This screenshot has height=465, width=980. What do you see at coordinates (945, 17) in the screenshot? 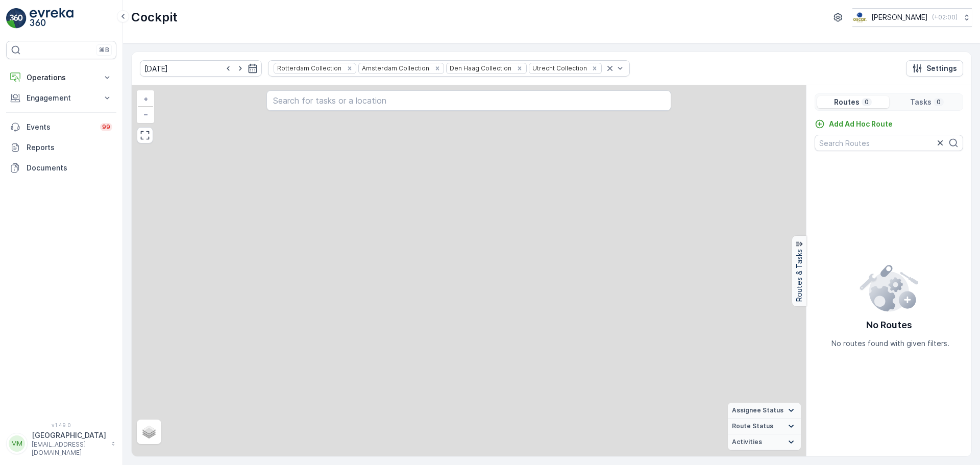
I see `p: ( +02:00 )` at bounding box center [945, 17].